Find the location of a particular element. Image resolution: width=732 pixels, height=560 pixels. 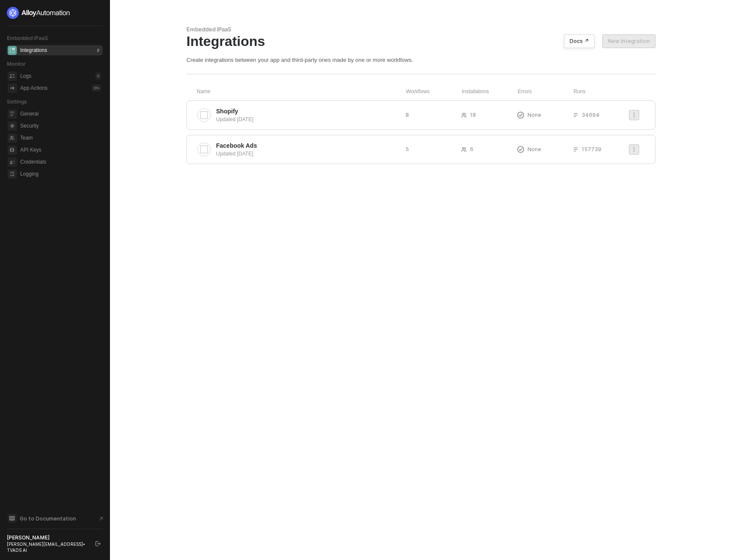

div: Embedded iPaaS is located at coordinates (421, 29).